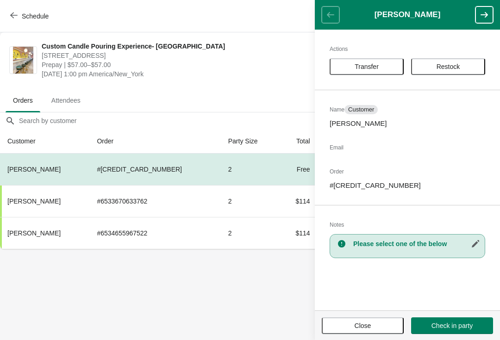 This screenshot has height=340, width=500. I want to click on span: Customer, so click(361, 110).